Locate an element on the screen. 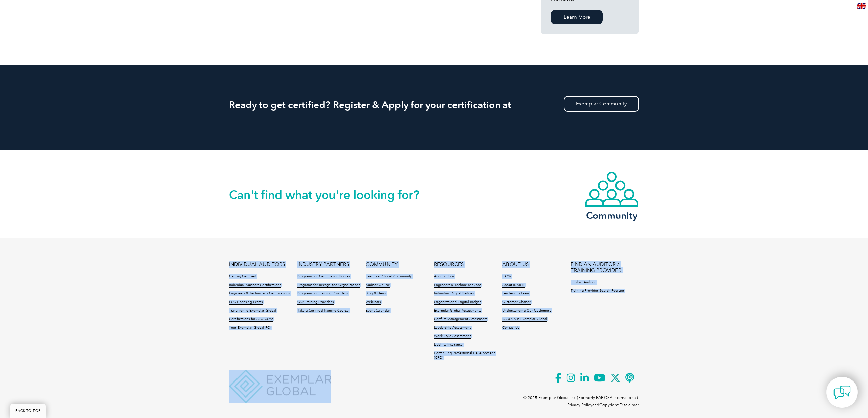 The image size is (868, 418). a: Transition to Exemplar Global is located at coordinates (253, 311).